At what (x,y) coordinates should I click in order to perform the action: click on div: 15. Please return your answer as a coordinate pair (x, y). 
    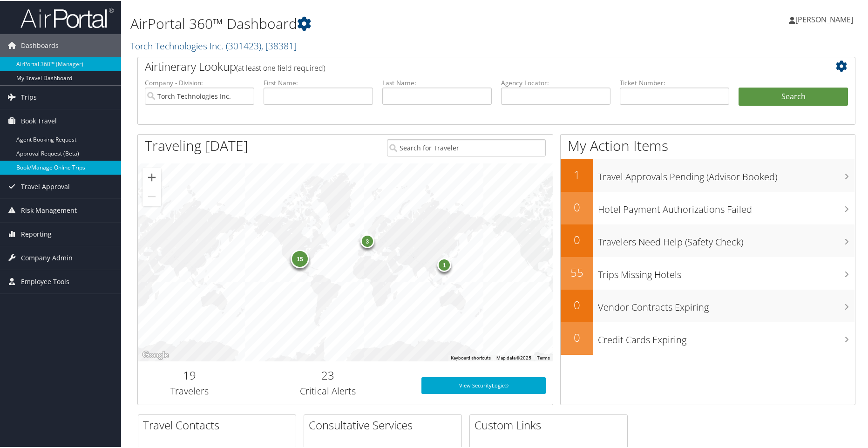
    Looking at the image, I should click on (300, 258).